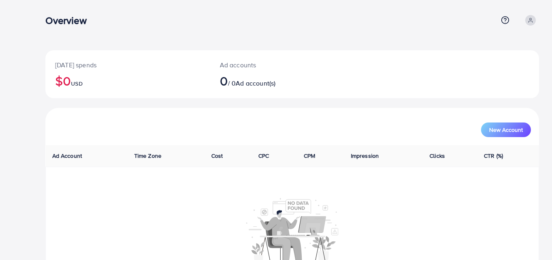 The width and height of the screenshot is (552, 260). Describe the element at coordinates (272, 81) in the screenshot. I see `h2: / 0` at that location.